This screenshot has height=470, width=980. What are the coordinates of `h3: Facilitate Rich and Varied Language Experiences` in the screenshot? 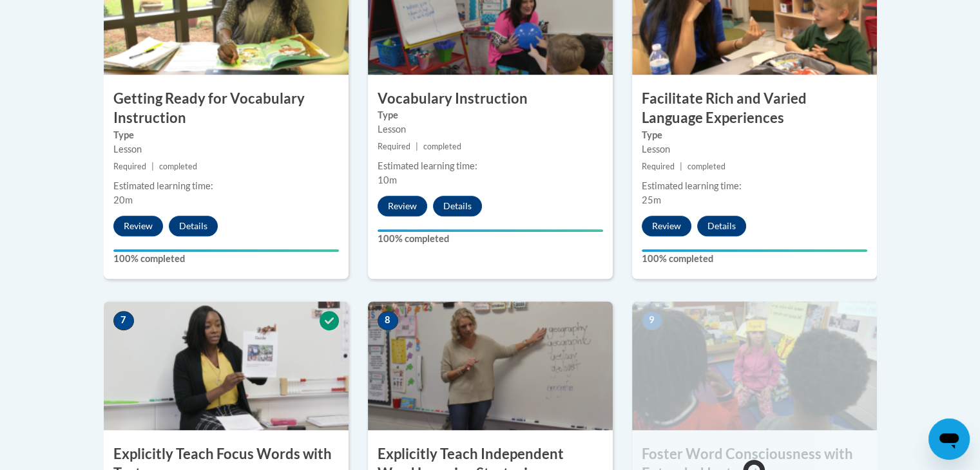 It's located at (755, 109).